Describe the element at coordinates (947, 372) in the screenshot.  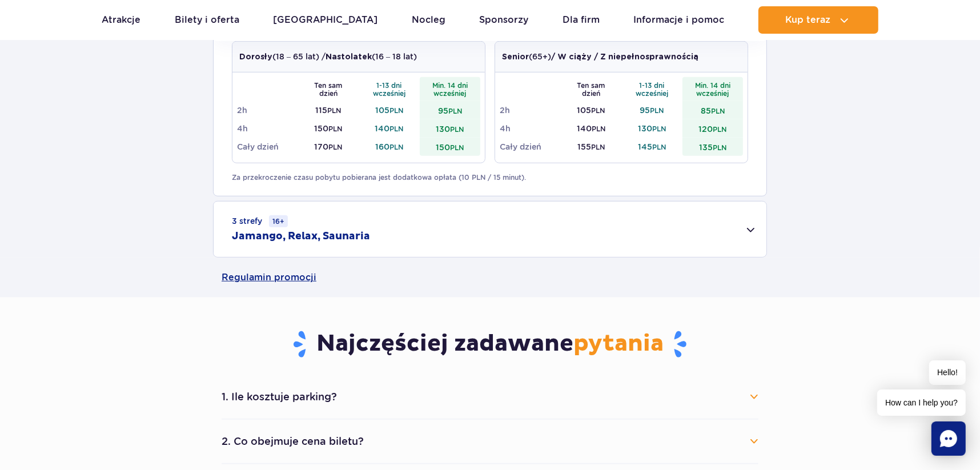
I see `span: Hello!` at that location.